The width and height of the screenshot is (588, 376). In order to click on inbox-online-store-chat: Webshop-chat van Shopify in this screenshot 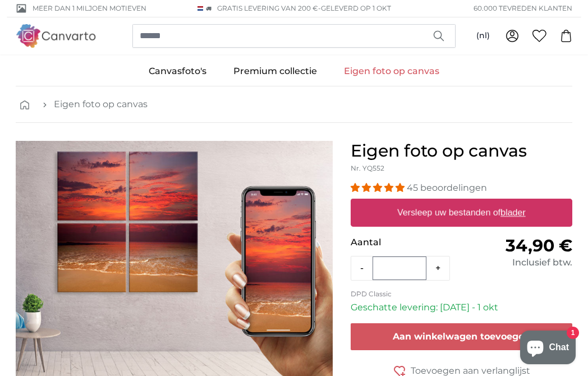, I will do `click(548, 348)`.